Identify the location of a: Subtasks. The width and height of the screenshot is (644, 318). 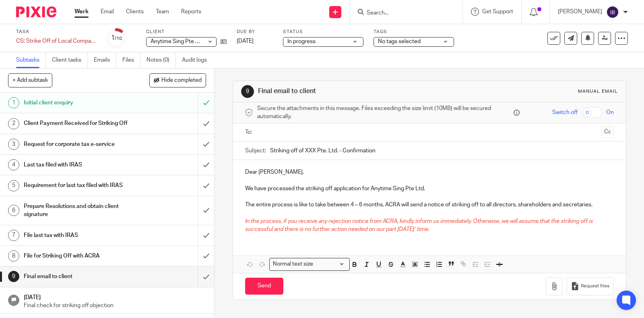
(31, 60).